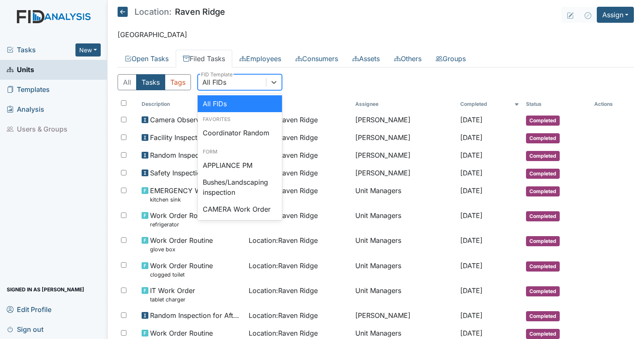 The height and width of the screenshot is (339, 644). I want to click on button: Tags, so click(178, 82).